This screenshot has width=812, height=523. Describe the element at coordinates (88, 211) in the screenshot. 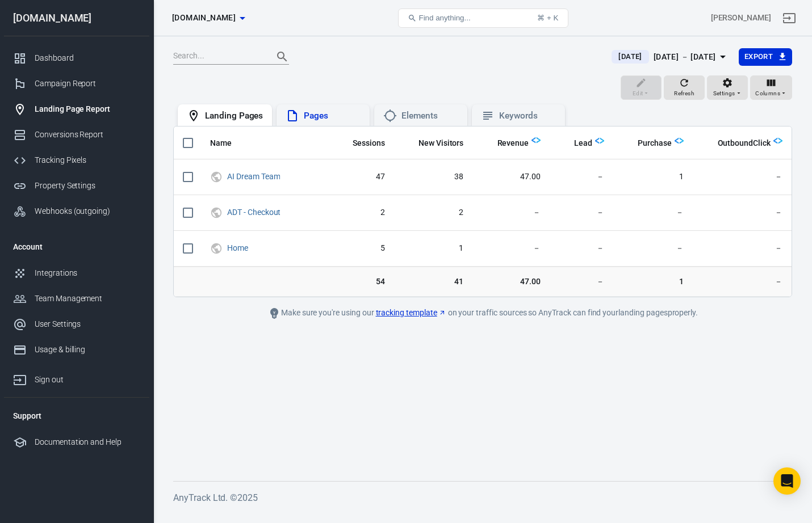

I see `div: Webhooks (outgoing)` at that location.